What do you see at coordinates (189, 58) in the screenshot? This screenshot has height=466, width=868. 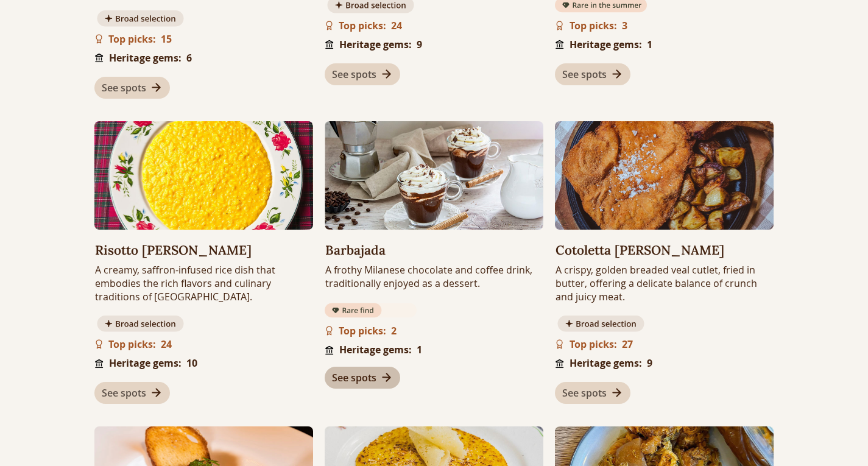 I see `h4: 6` at bounding box center [189, 58].